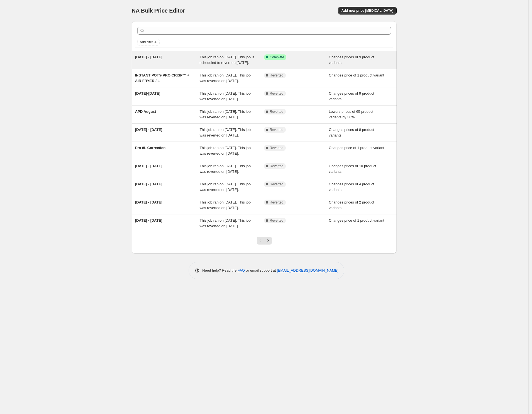 This screenshot has height=414, width=532. I want to click on span: INSTANT POT® PRO CRISP™ + AIR FRYER 8L, so click(162, 78).